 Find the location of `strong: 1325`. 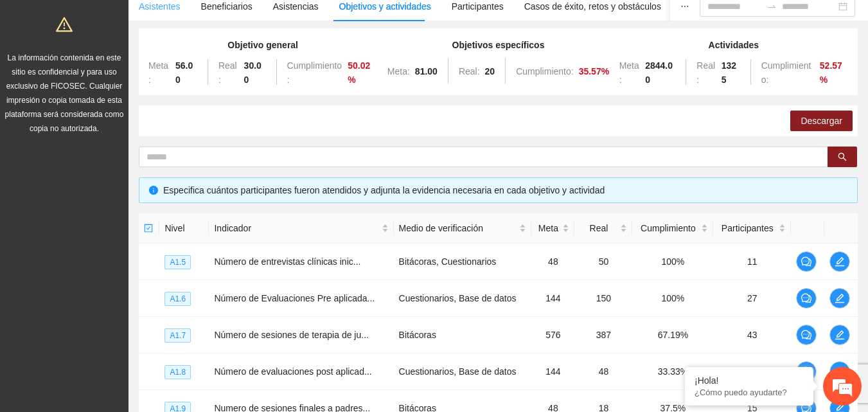

strong: 1325 is located at coordinates (729, 73).